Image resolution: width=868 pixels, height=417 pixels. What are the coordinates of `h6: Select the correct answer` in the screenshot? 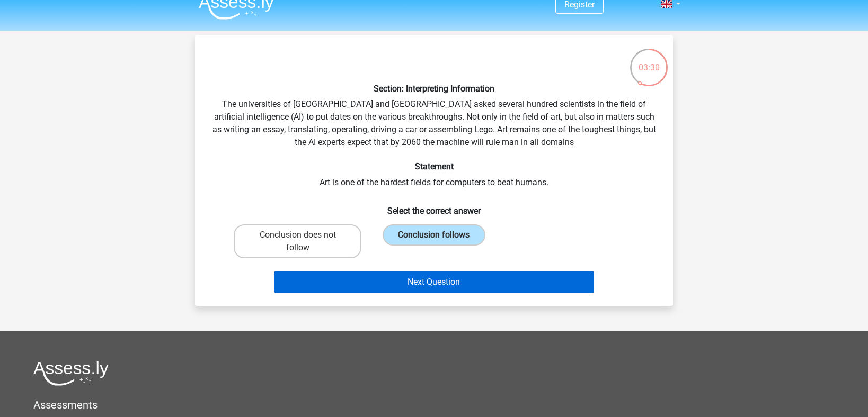 It's located at (434, 206).